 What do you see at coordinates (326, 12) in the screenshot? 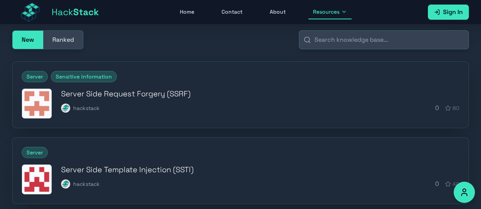
I see `span: Resources` at bounding box center [326, 12].